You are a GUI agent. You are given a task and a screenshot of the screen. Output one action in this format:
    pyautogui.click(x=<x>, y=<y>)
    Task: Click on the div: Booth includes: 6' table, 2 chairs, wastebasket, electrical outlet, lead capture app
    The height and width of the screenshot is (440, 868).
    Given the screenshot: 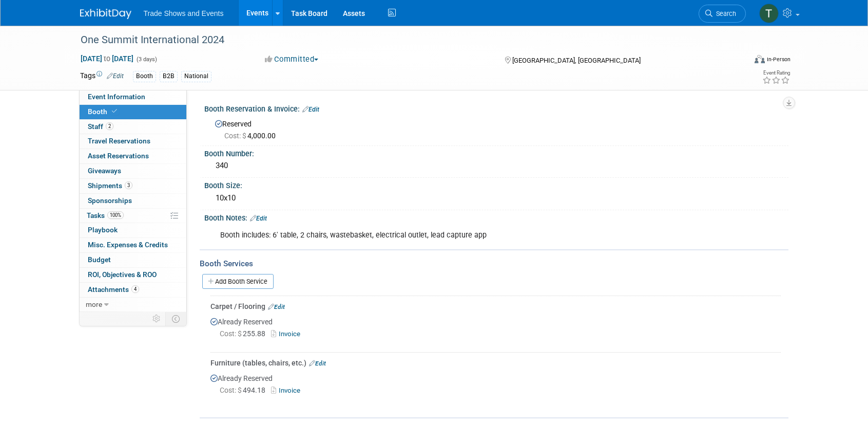 What is the action you would take?
    pyautogui.click(x=444, y=236)
    